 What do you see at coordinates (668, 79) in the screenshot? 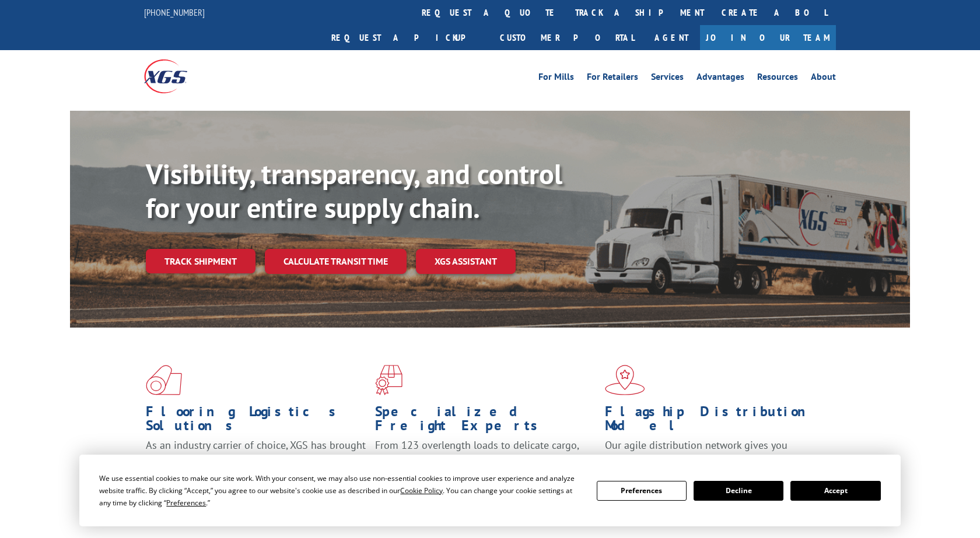
I see `a: Services` at bounding box center [668, 79].